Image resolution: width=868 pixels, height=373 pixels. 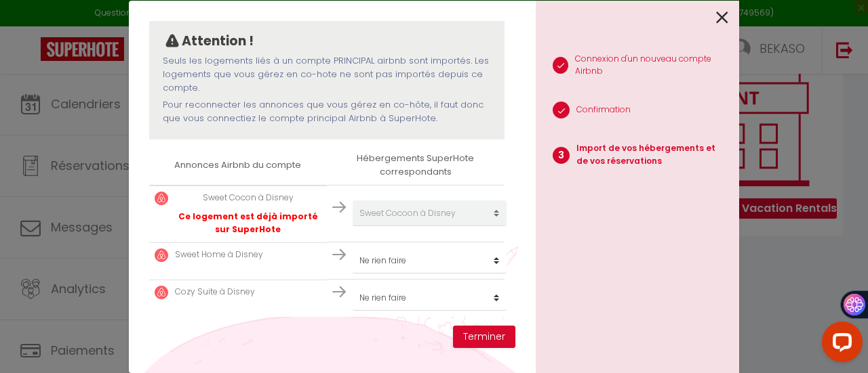 I want to click on p: Attention !, so click(x=217, y=42).